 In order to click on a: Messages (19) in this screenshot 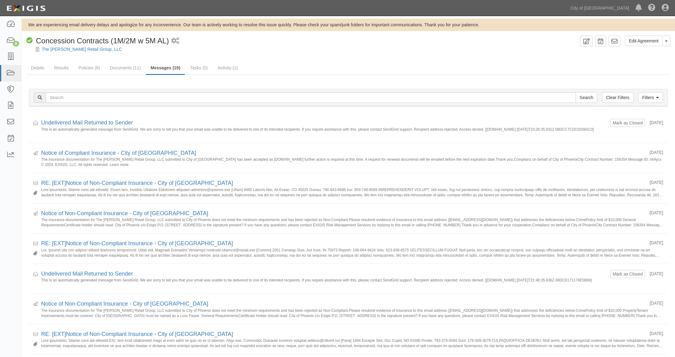, I will do `click(165, 68)`.